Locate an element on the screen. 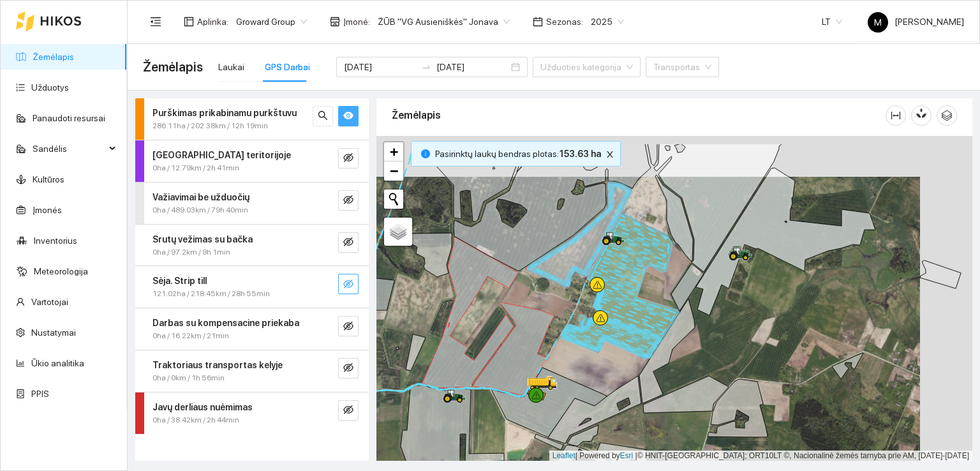 The height and width of the screenshot is (471, 980). button: Initiate a new search is located at coordinates (393, 199).